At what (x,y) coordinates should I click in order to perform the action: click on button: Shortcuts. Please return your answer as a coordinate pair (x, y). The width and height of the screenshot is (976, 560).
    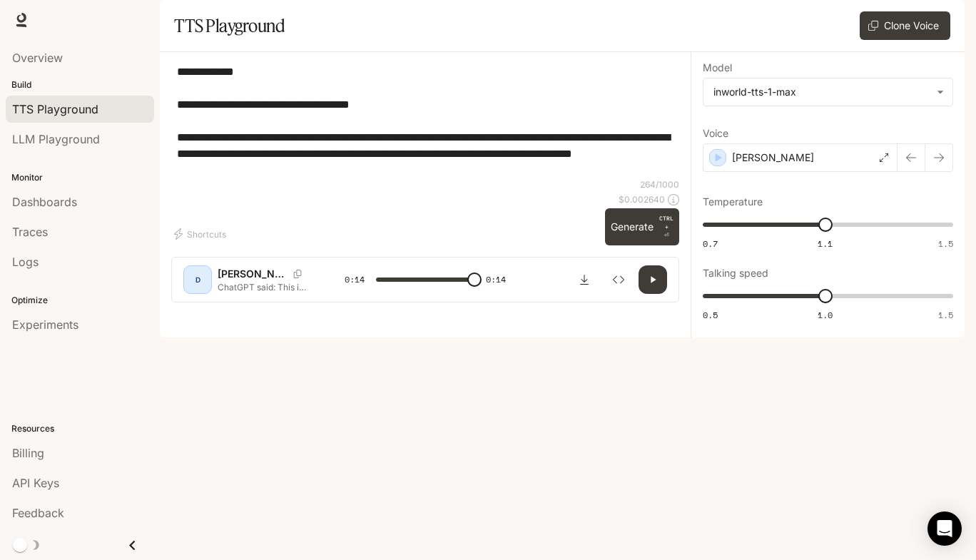
    Looking at the image, I should click on (201, 234).